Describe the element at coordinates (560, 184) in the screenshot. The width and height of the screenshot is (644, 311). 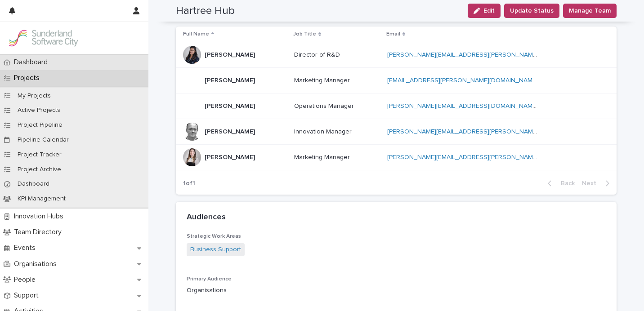
I see `button: Back` at that location.